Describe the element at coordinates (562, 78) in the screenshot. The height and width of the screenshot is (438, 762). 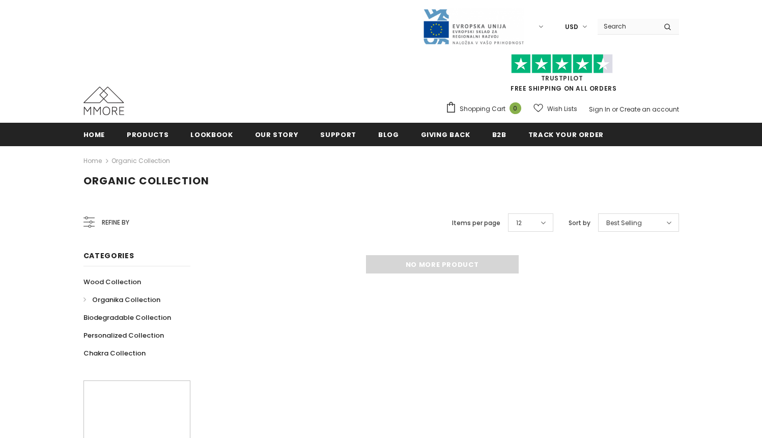
I see `a: Trustpilot` at that location.